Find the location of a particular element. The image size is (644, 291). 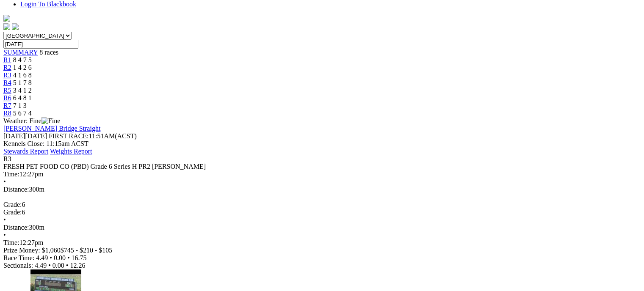

span: Weather: Fine is located at coordinates (32, 121).